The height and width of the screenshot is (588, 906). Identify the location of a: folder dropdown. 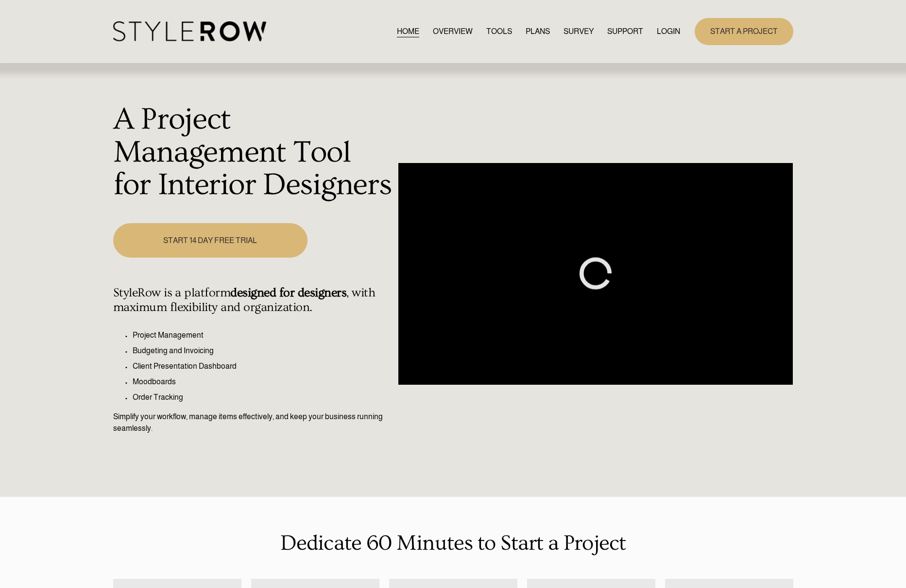
(625, 31).